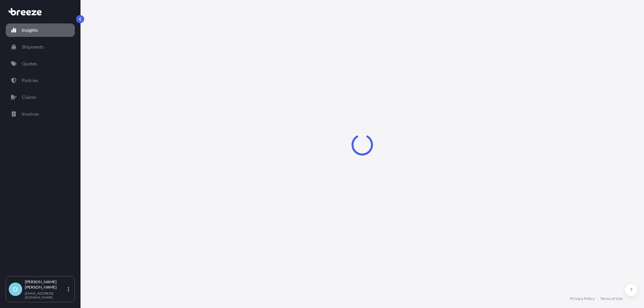  Describe the element at coordinates (40, 64) in the screenshot. I see `a: Quotes` at that location.